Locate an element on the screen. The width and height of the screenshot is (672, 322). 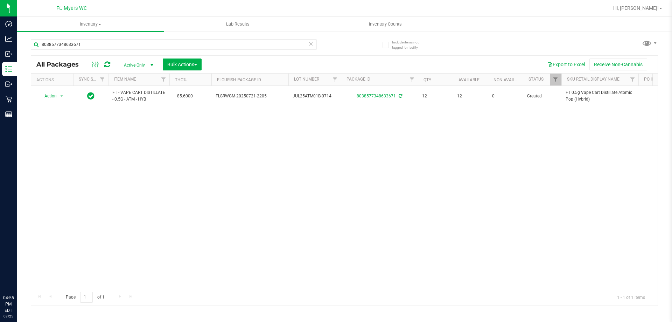
span: Page of 1 is located at coordinates (85, 297).